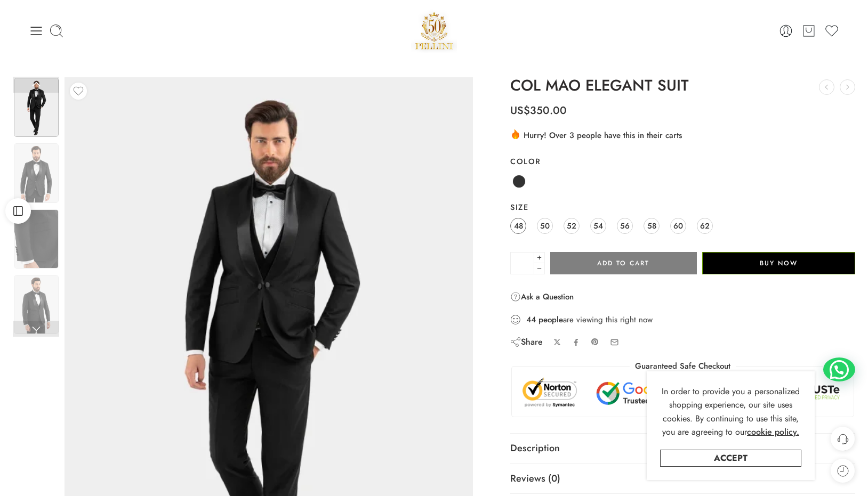 The height and width of the screenshot is (496, 868). I want to click on span: 58, so click(651, 225).